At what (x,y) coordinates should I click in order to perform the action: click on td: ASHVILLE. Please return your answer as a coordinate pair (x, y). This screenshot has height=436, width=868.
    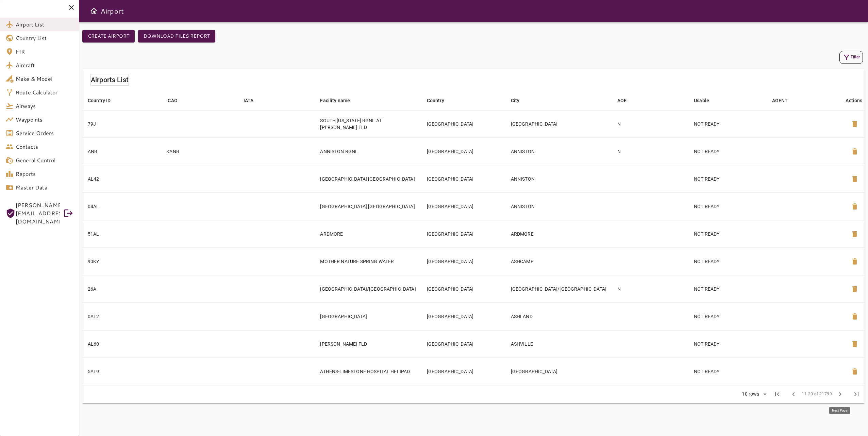
    Looking at the image, I should click on (558, 344).